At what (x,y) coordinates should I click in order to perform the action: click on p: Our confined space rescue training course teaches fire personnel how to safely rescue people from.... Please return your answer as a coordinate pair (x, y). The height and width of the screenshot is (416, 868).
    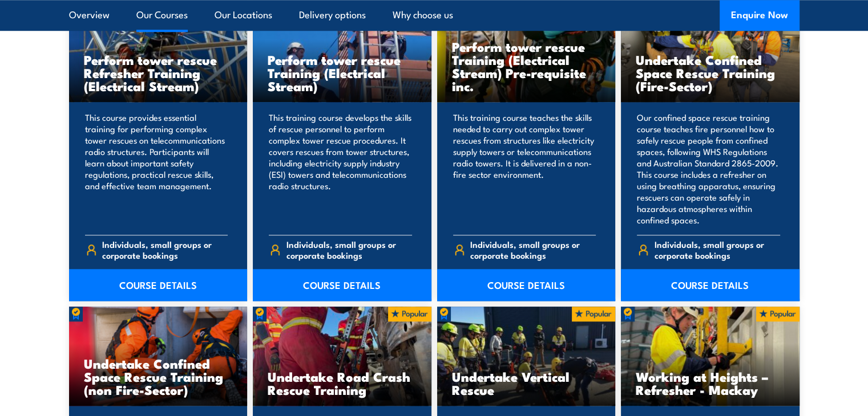
    Looking at the image, I should click on (708, 169).